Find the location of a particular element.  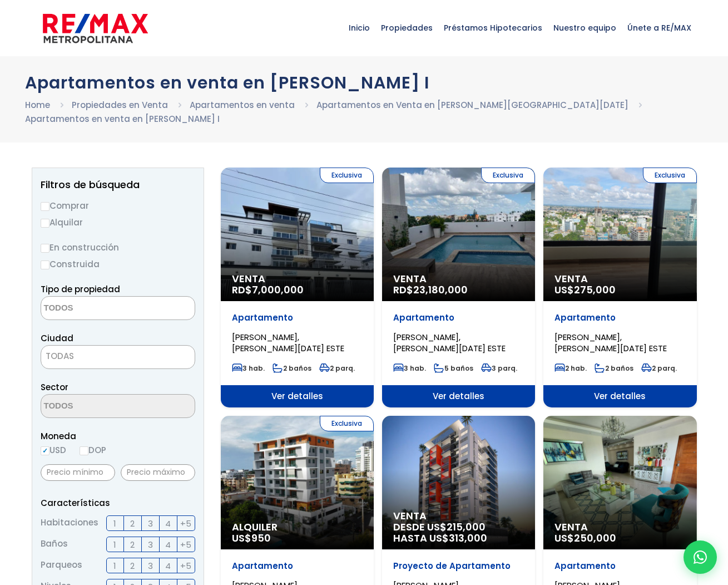

span: 23,180,000 is located at coordinates (441, 290).